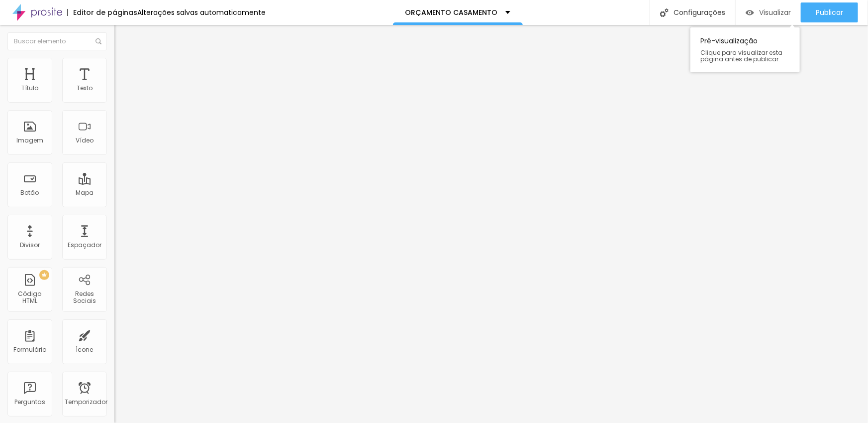 The image size is (868, 423). What do you see at coordinates (729, 40) in the screenshot?
I see `font: Pré-visualização` at bounding box center [729, 40].